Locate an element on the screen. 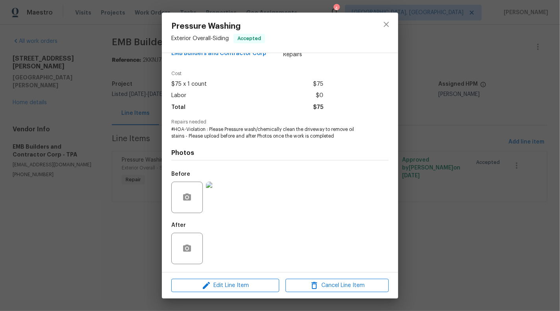 This screenshot has width=560, height=311. span: Repairs is located at coordinates (303, 55).